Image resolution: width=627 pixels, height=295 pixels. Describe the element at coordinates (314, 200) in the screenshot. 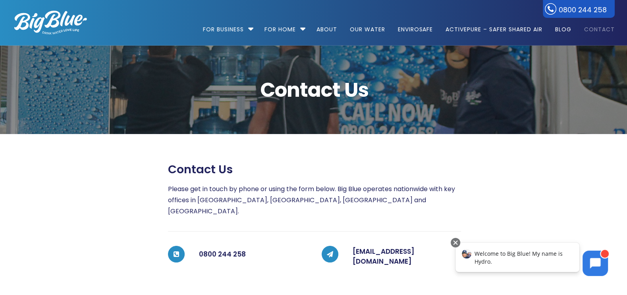

I see `p: Please get in touch by phone or using the form below. Big Blue operates nationwide with key offic...` at that location.